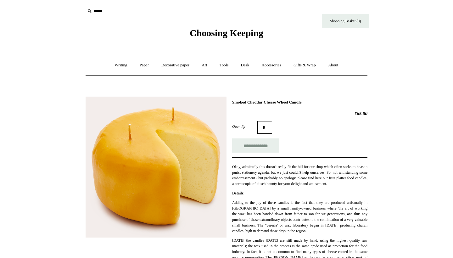  Describe the element at coordinates (224, 65) in the screenshot. I see `a: Tools` at that location.